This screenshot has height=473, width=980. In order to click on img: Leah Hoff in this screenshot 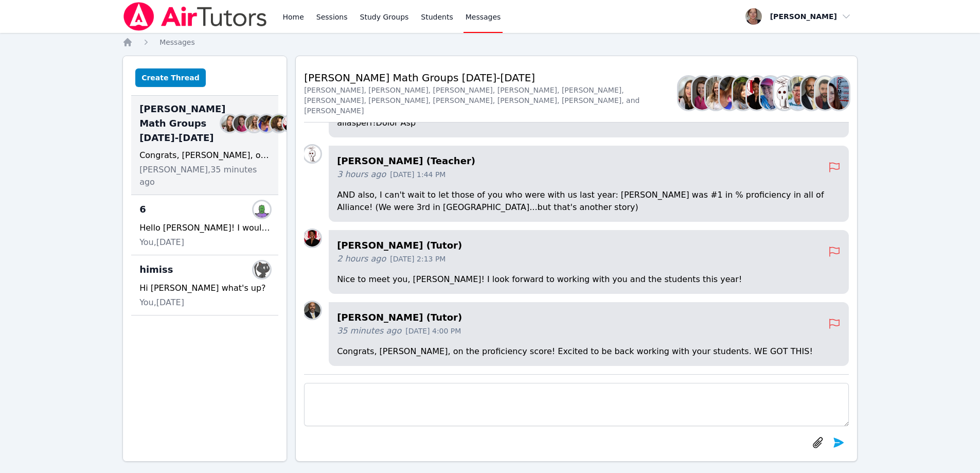, I will do `click(838, 93)`.